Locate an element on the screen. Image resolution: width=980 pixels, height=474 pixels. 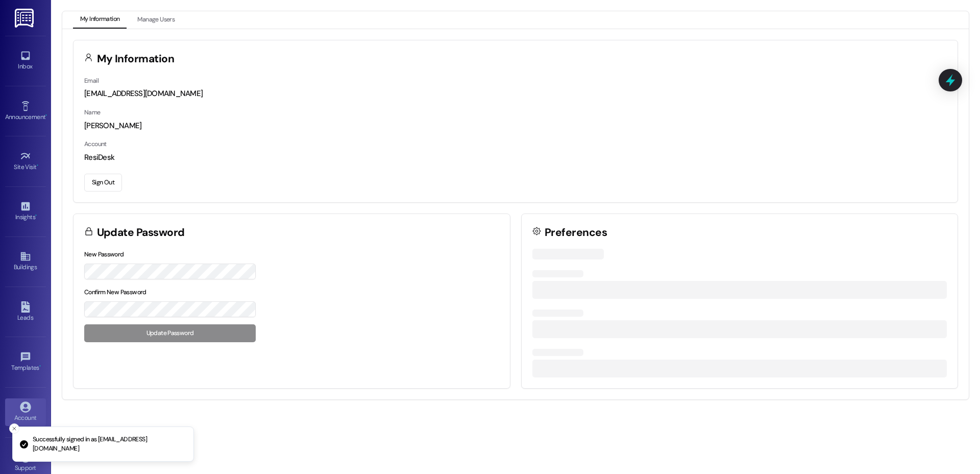
a: Leads is located at coordinates (25, 312).